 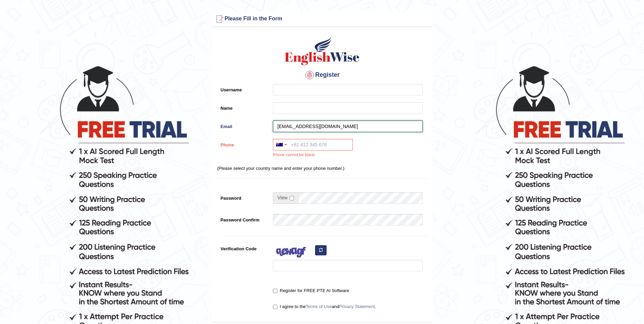 I want to click on label: Phone, so click(x=243, y=143).